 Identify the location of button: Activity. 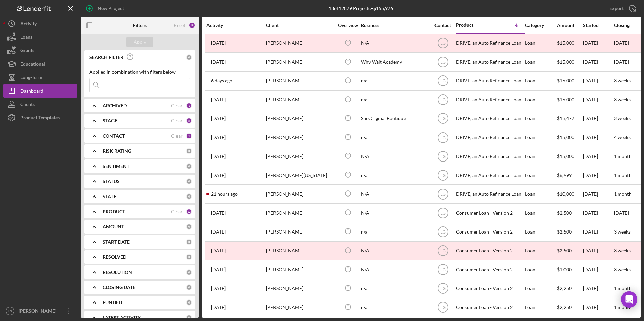
(40, 24).